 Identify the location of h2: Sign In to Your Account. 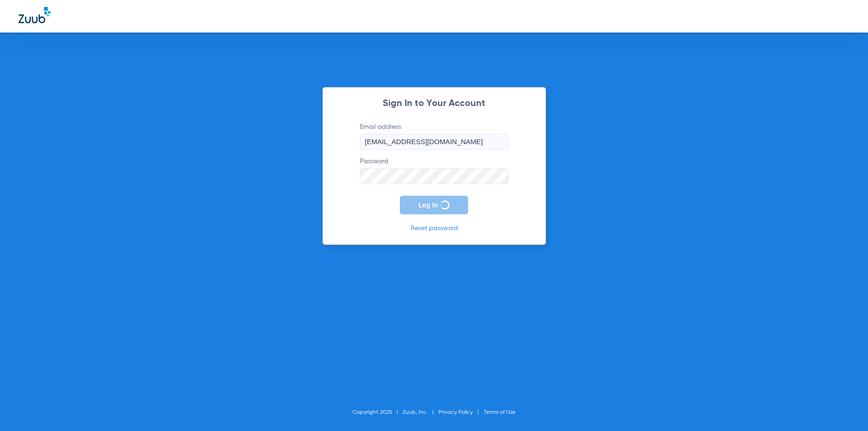
(434, 104).